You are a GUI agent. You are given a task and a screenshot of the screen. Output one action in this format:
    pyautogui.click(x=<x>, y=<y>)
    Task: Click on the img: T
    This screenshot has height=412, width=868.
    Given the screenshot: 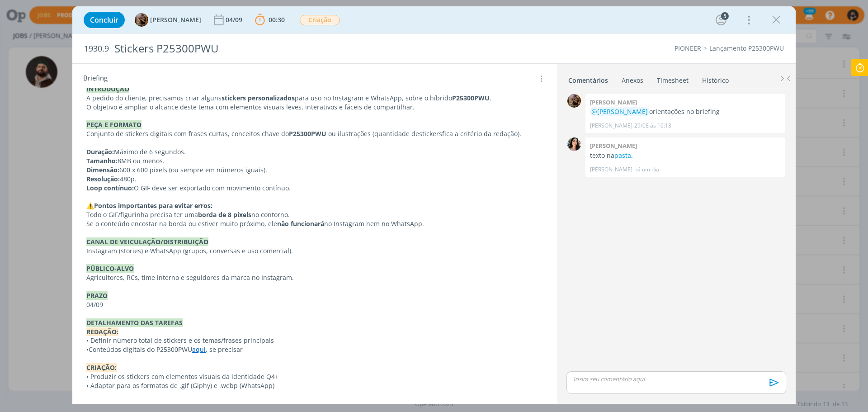 What is the action you would take?
    pyautogui.click(x=574, y=145)
    